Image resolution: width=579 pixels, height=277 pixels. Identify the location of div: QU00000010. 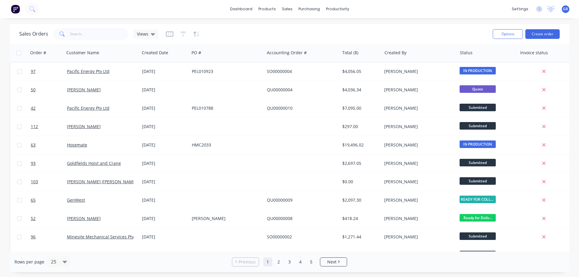
(301, 108).